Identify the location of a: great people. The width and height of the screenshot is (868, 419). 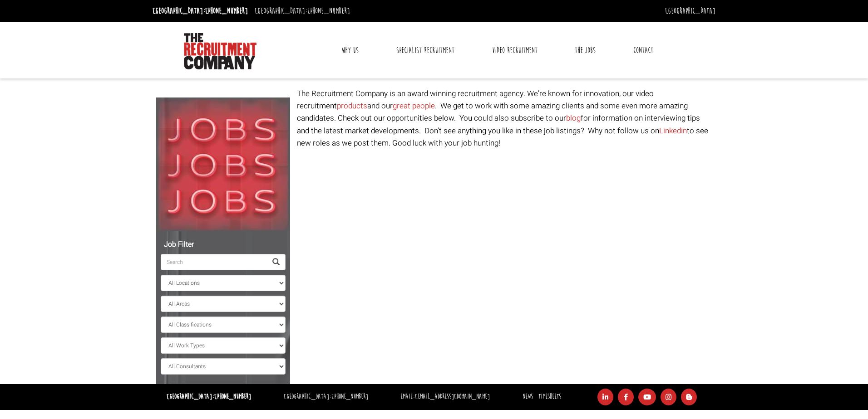
(414, 106).